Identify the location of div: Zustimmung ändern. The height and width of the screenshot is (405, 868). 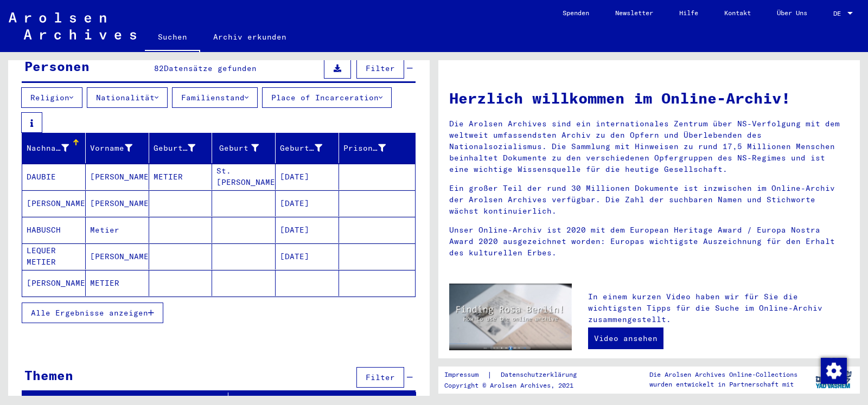
(833, 370).